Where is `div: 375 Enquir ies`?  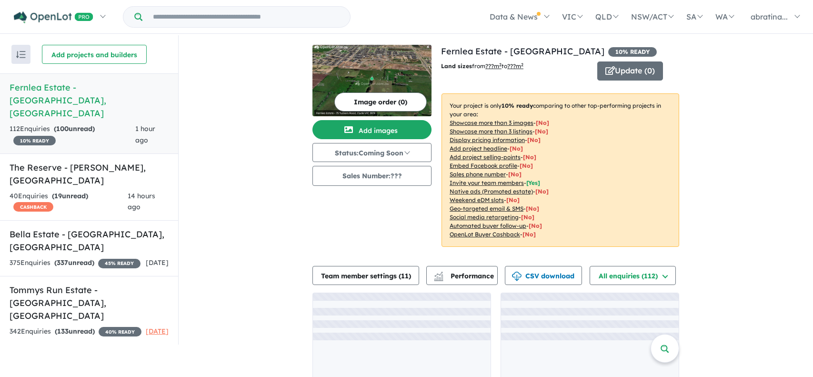 div: 375 Enquir ies is located at coordinates (75, 263).